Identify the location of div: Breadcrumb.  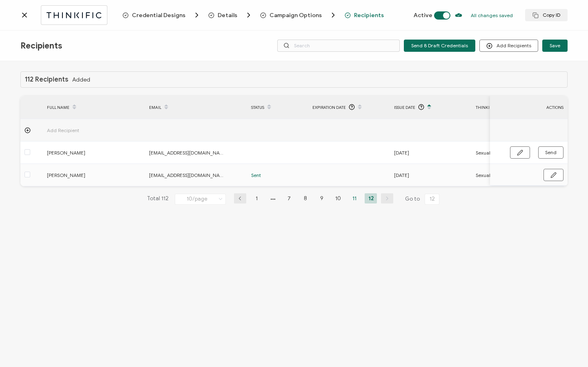
(253, 15).